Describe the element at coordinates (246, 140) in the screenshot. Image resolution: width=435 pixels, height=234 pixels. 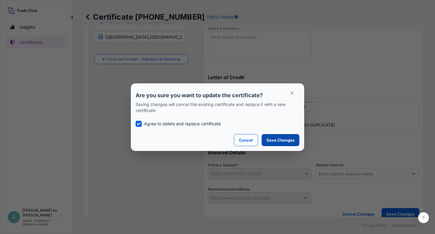
I see `button: Cancel` at that location.